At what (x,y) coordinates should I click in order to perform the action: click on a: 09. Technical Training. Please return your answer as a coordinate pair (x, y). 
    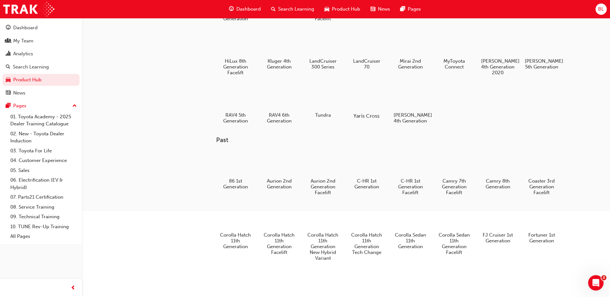
    Looking at the image, I should click on (43, 217).